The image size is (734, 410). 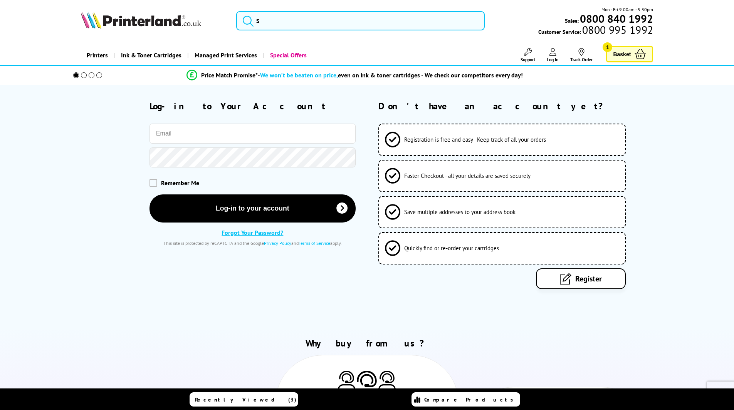 I want to click on a: Managed Print Services, so click(x=225, y=55).